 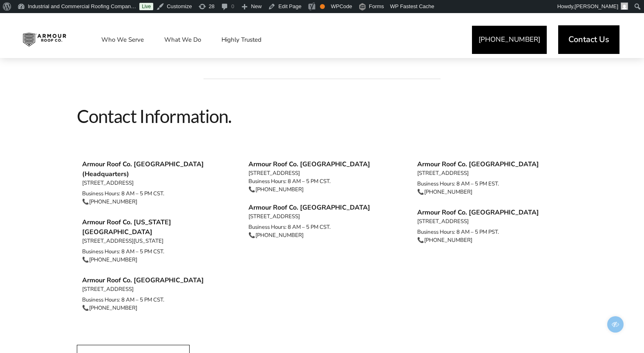 What do you see at coordinates (146, 7) in the screenshot?
I see `a: Live` at bounding box center [146, 7].